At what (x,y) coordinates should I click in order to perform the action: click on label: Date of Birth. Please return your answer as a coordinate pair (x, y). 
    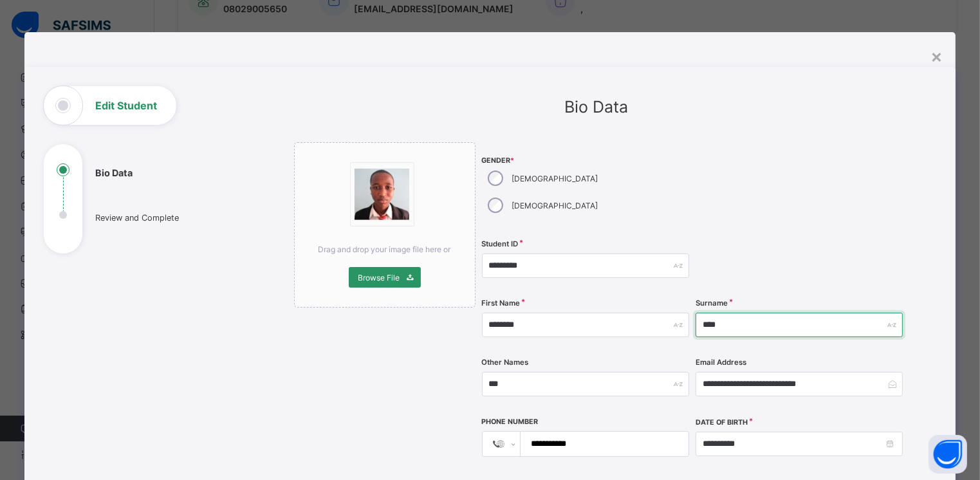
    Looking at the image, I should click on (722, 422).